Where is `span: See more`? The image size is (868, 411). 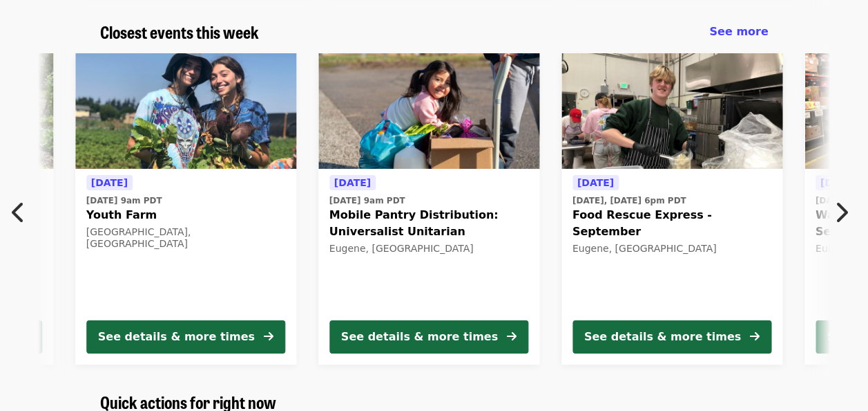
span: See more is located at coordinates (738, 31).